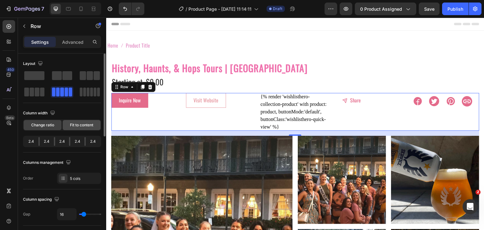 Image resolution: width=484 pixels, height=230 pixels. I want to click on span: Product Title, so click(32, 28).